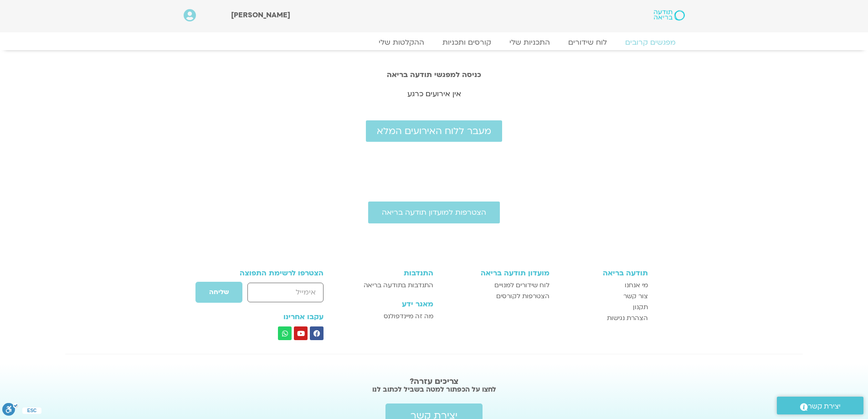 This screenshot has height=419, width=868. I want to click on a: הצטרפות לקורסים, so click(496, 296).